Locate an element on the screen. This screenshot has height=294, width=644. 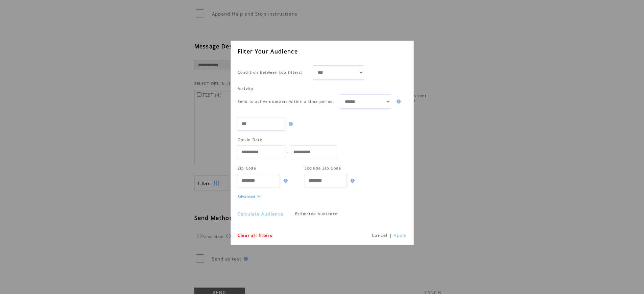
a: Calculate Audience is located at coordinates (261, 214).